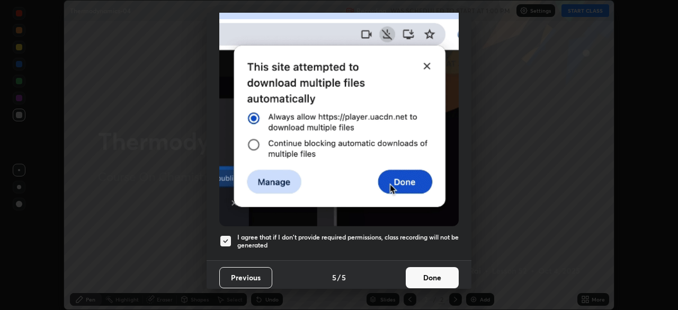 The image size is (678, 310). I want to click on h5: I agree that if I don't provide required permissions, class recording will not be generated, so click(348, 241).